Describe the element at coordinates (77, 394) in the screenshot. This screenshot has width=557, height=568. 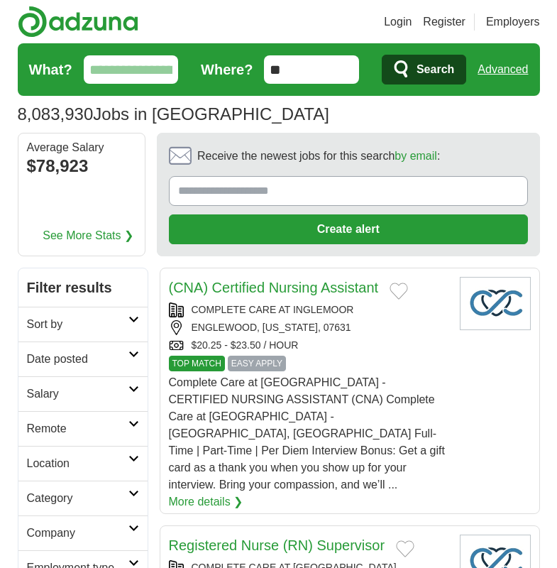
I see `h2: Salary` at that location.